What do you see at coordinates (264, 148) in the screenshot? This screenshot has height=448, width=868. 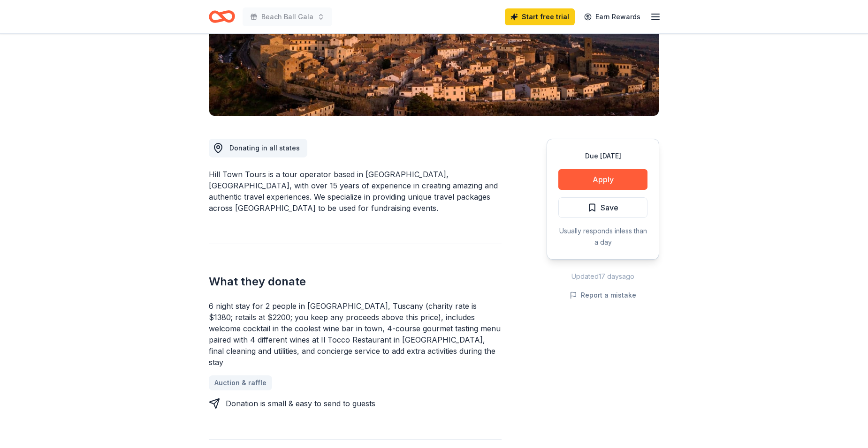 I see `span: Donating in all states` at bounding box center [264, 148].